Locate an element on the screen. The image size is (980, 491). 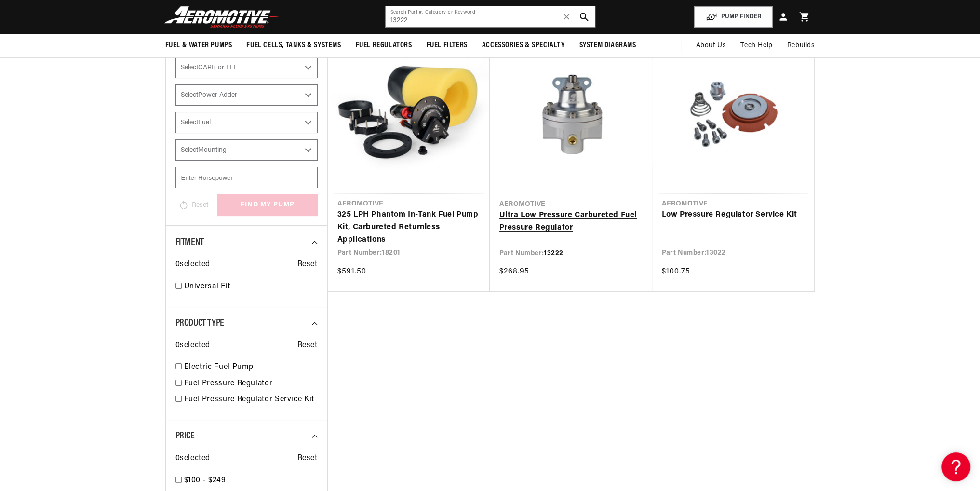
summary: Fuel Regulators is located at coordinates (384, 45).